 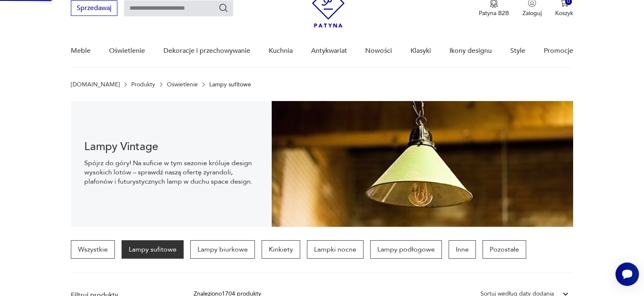 What do you see at coordinates (223, 8) in the screenshot?
I see `button: Szukaj` at bounding box center [223, 8].